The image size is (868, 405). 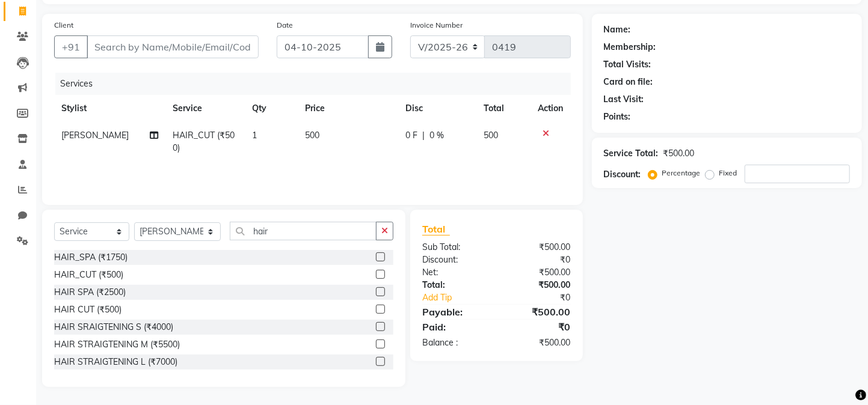 What do you see at coordinates (617, 29) in the screenshot?
I see `div: Name:` at bounding box center [617, 29].